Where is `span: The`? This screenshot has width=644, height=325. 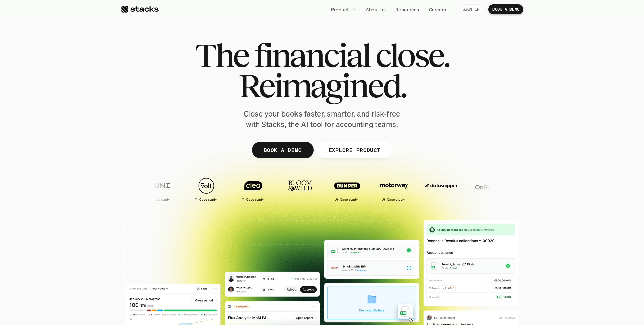 span: The is located at coordinates (222, 56).